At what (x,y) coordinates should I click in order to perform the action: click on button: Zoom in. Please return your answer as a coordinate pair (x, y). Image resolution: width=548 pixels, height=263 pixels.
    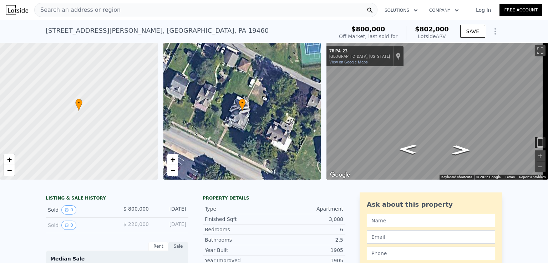
    Looking at the image, I should click on (540, 156).